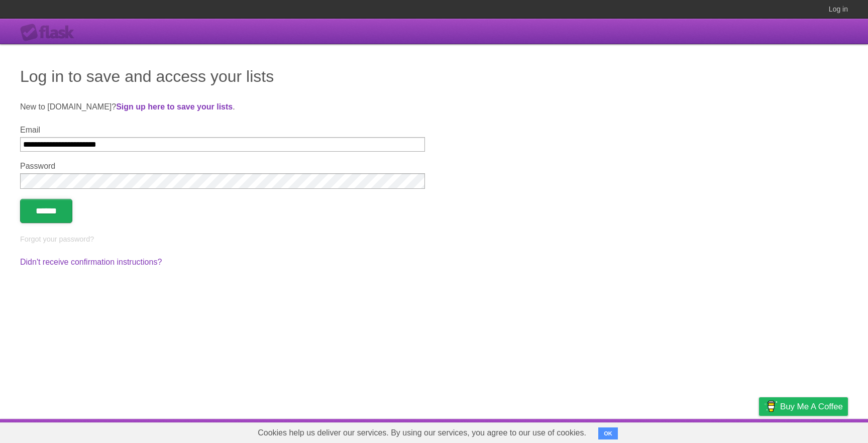 The width and height of the screenshot is (868, 443). I want to click on strong: Sign up here to save your lists, so click(175, 107).